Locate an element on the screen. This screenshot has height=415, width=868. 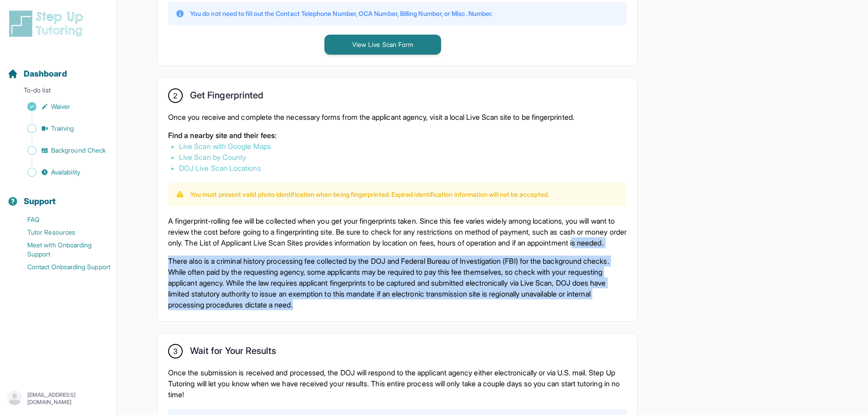
p: Once you receive and complete the necessary forms from the applicant agency, visit a local Live S... is located at coordinates (397, 117).